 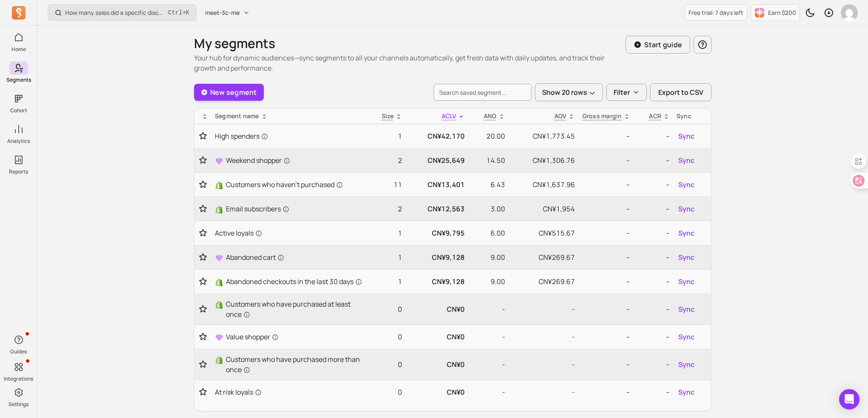 What do you see at coordinates (295, 364) in the screenshot?
I see `span: Customers who have purchased more than once` at bounding box center [295, 364].